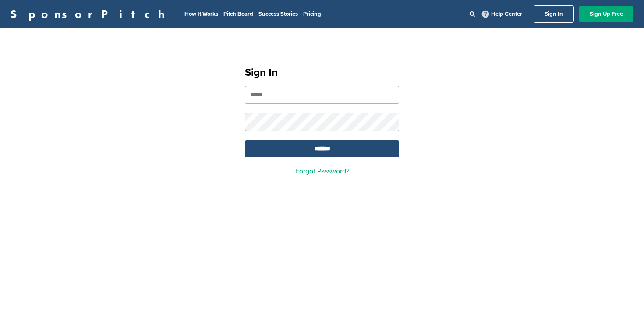  What do you see at coordinates (238, 14) in the screenshot?
I see `a: Pitch Board` at bounding box center [238, 14].